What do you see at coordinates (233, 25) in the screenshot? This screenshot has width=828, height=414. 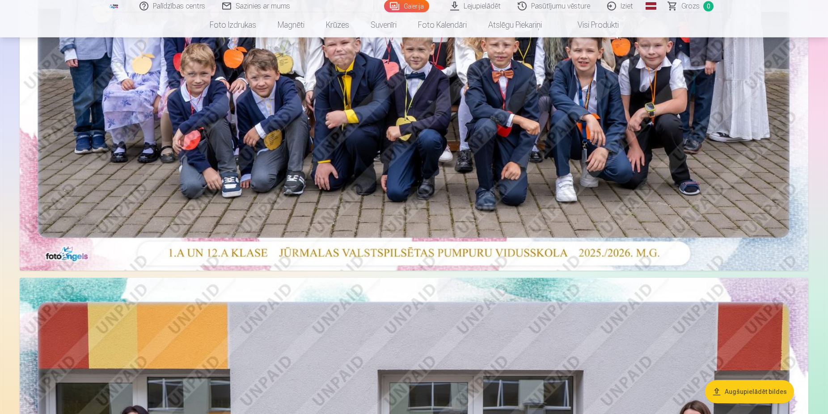 I see `a: Foto izdrukas` at bounding box center [233, 25].